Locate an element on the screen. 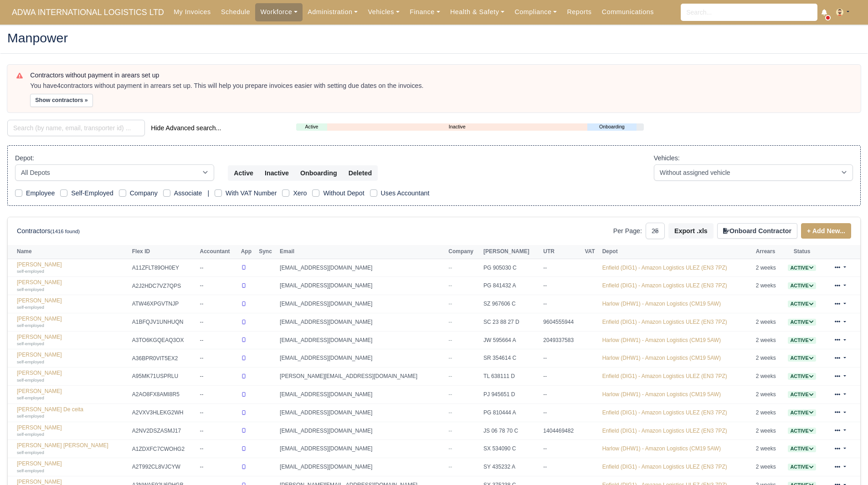 Image resolution: width=868 pixels, height=485 pixels. label: Self-Employed is located at coordinates (92, 193).